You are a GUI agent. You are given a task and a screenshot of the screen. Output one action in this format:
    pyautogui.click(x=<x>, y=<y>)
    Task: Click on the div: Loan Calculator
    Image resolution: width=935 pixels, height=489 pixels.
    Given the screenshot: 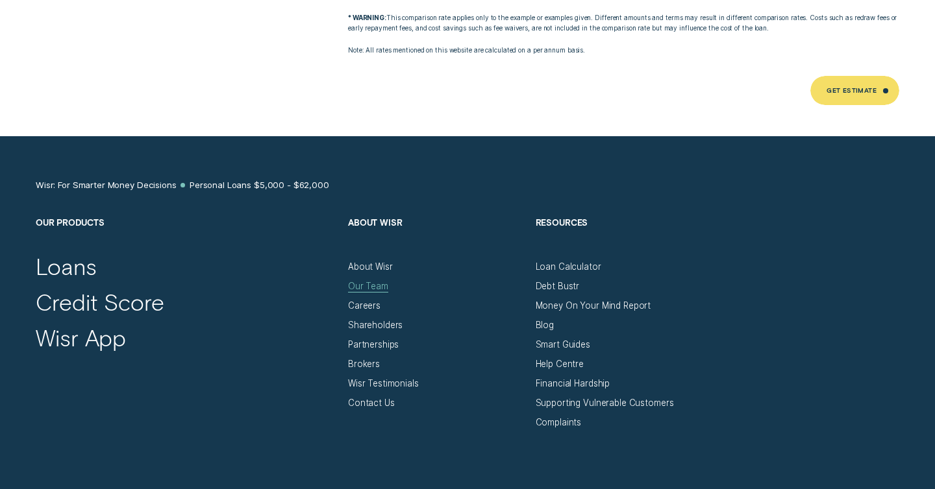 What is the action you would take?
    pyautogui.click(x=568, y=267)
    